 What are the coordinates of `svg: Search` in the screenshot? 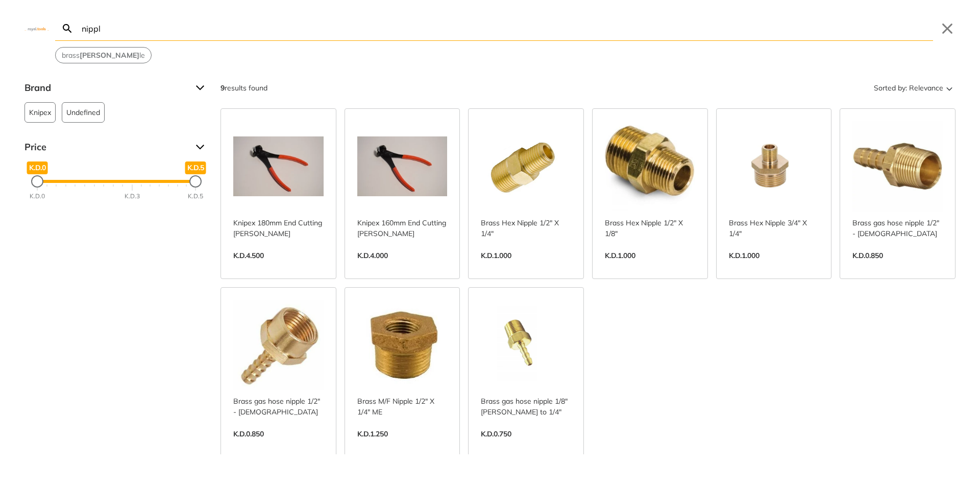 It's located at (68, 29).